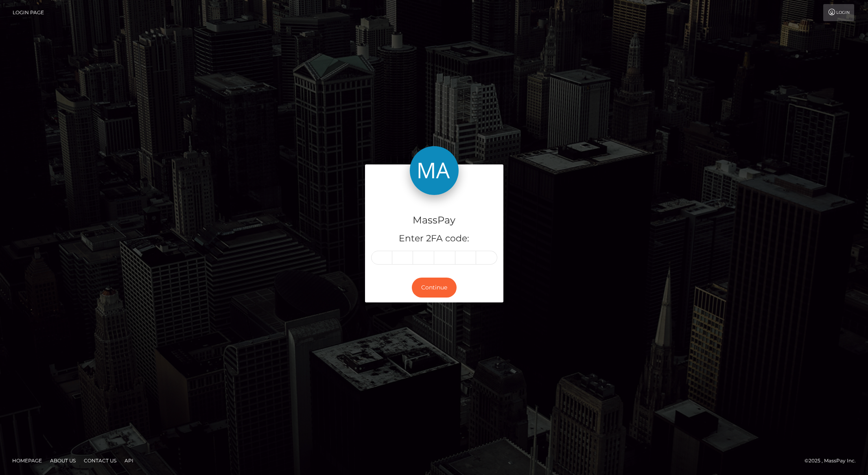 Image resolution: width=868 pixels, height=475 pixels. I want to click on button: Continue, so click(434, 288).